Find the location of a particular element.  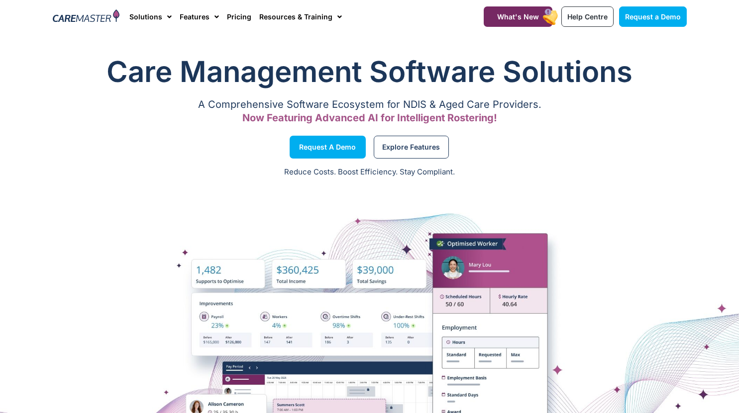

h1: Care Management Software Solutions is located at coordinates (370, 72).